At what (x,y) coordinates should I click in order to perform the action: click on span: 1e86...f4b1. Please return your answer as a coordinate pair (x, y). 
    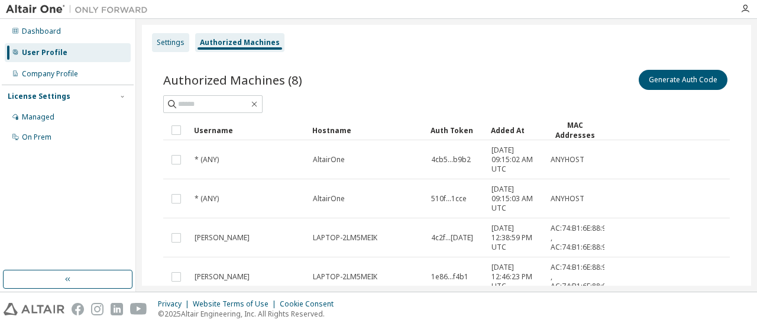
    Looking at the image, I should click on (449, 277).